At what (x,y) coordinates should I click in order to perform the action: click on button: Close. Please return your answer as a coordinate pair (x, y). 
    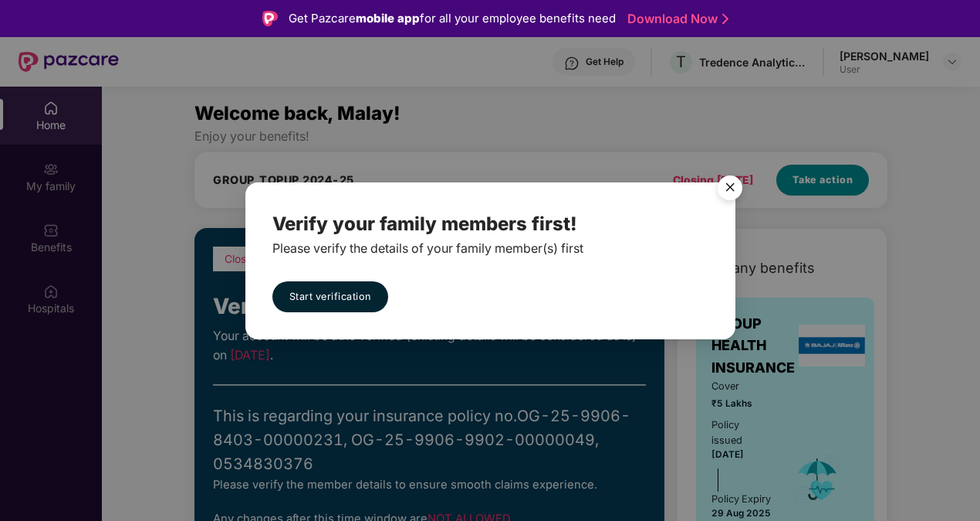
    Looking at the image, I should click on (729, 188).